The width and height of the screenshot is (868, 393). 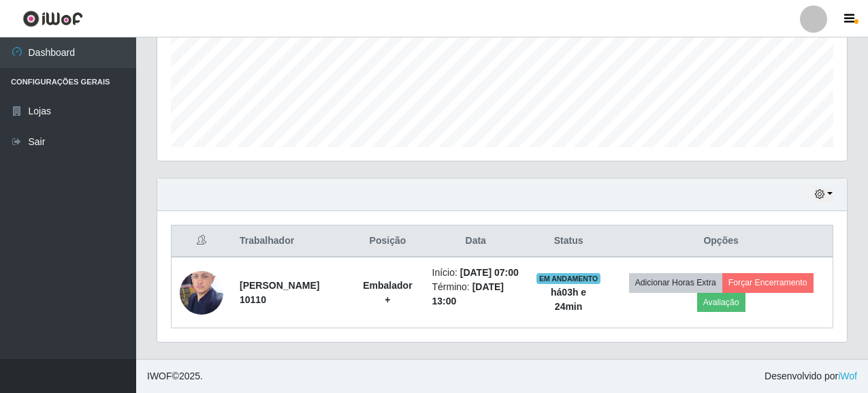 I want to click on span: Desenvolvido por, so click(x=811, y=376).